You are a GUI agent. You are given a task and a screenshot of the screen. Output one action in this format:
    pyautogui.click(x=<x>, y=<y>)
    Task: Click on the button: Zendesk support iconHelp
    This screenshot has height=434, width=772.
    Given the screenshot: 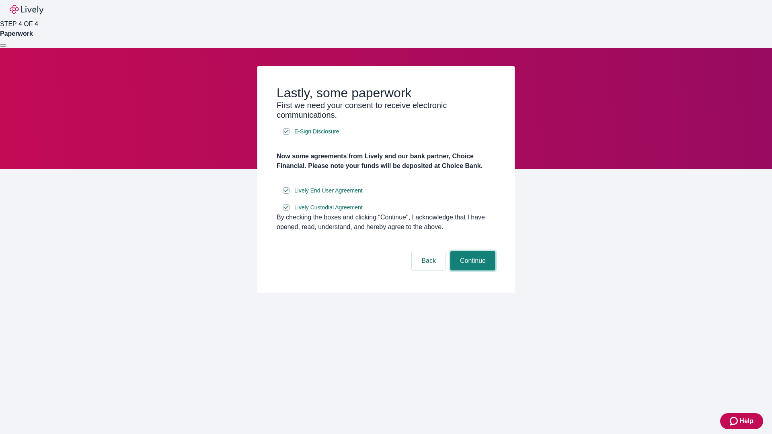 What is the action you would take?
    pyautogui.click(x=741, y=421)
    